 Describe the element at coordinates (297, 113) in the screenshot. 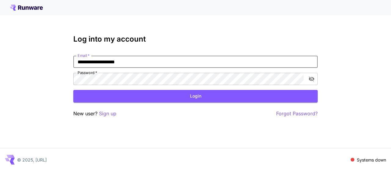

I see `button: Forgot Password?` at that location.